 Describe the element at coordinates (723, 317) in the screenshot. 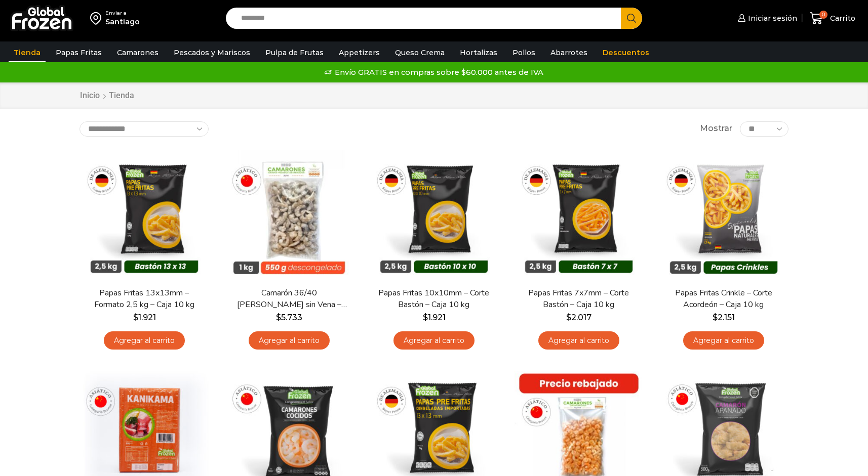

I see `bdi: 2.151` at that location.